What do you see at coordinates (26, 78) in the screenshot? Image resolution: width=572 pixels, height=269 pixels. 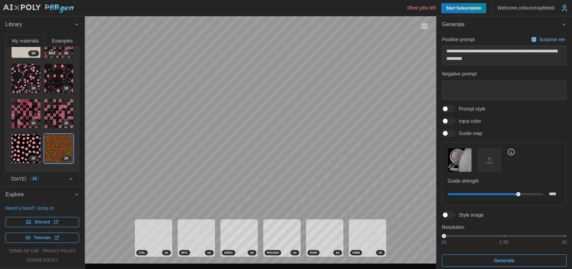 I see `a: NLtO2bLN5DIgDyzYOYdv1K` at bounding box center [26, 78].